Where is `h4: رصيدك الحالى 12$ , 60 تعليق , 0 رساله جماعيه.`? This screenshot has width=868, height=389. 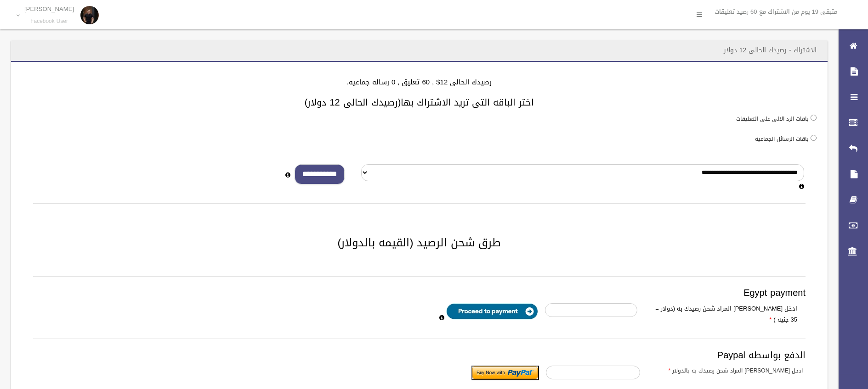
h4: رصيدك الحالى 12$ , 60 تعليق , 0 رساله جماعيه. is located at coordinates (419, 82).